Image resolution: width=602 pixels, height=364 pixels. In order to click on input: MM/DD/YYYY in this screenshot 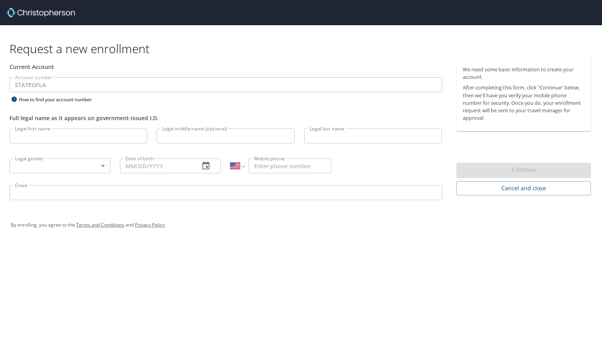, I will do `click(156, 166)`.